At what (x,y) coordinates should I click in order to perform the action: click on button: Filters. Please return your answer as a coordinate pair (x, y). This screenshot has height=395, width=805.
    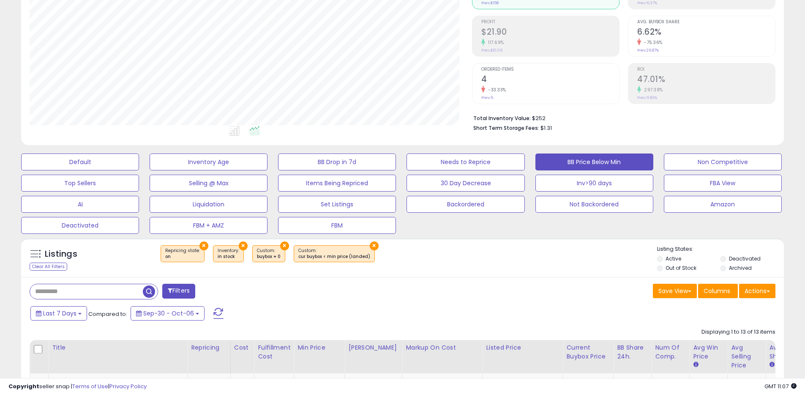
    Looking at the image, I should click on (179, 291).